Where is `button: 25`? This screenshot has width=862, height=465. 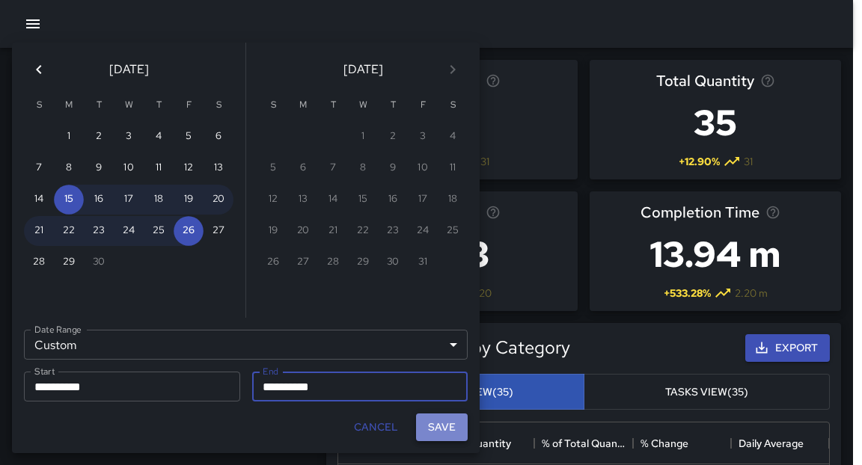 button: 25 is located at coordinates (159, 231).